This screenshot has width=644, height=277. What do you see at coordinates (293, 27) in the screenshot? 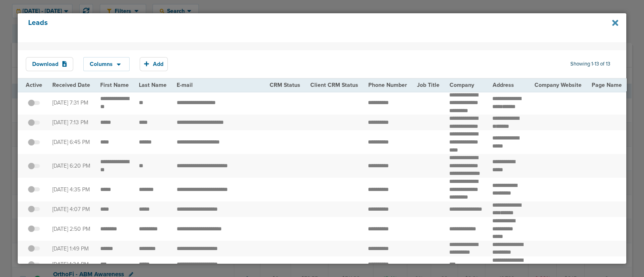
I see `h4: Leads` at bounding box center [293, 27].